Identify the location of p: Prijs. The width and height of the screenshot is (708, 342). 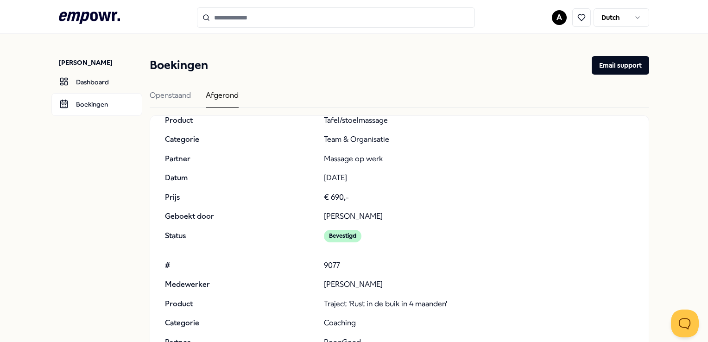
(241, 198).